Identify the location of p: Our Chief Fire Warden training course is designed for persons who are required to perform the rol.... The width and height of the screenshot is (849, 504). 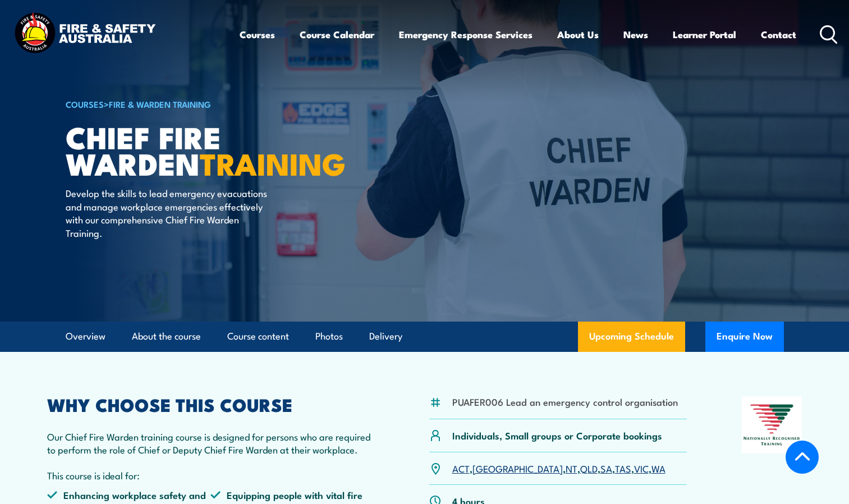
(211, 443).